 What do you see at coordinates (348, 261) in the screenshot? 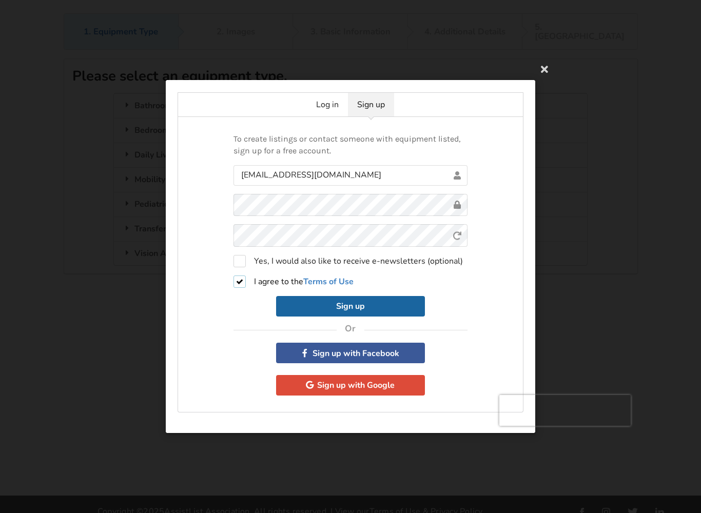
I see `label: Yes, I would also like to receive e-newsletters (optional)` at bounding box center [348, 261].